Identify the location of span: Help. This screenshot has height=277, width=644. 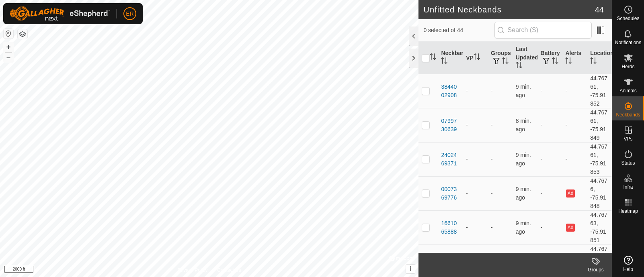
(628, 270).